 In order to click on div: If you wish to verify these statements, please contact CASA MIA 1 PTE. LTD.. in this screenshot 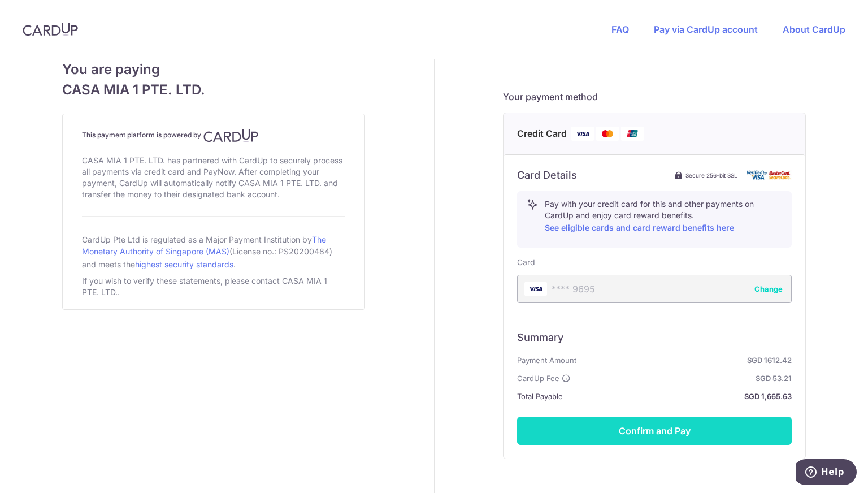, I will do `click(214, 287)`.